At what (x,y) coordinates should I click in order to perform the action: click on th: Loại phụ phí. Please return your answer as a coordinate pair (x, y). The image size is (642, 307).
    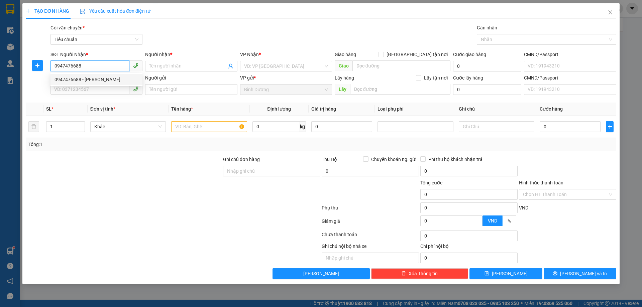
    Looking at the image, I should click on (416, 109).